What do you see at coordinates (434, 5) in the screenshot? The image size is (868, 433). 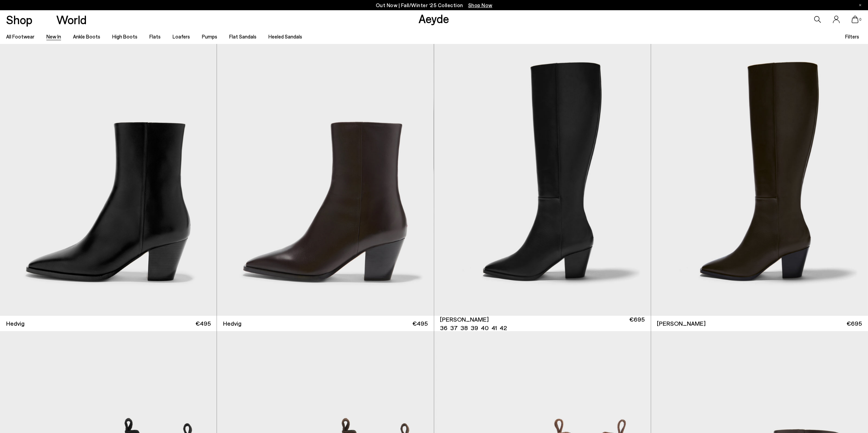 I see `p: Out Now | Fall/Winter ‘25 Collection` at bounding box center [434, 5].